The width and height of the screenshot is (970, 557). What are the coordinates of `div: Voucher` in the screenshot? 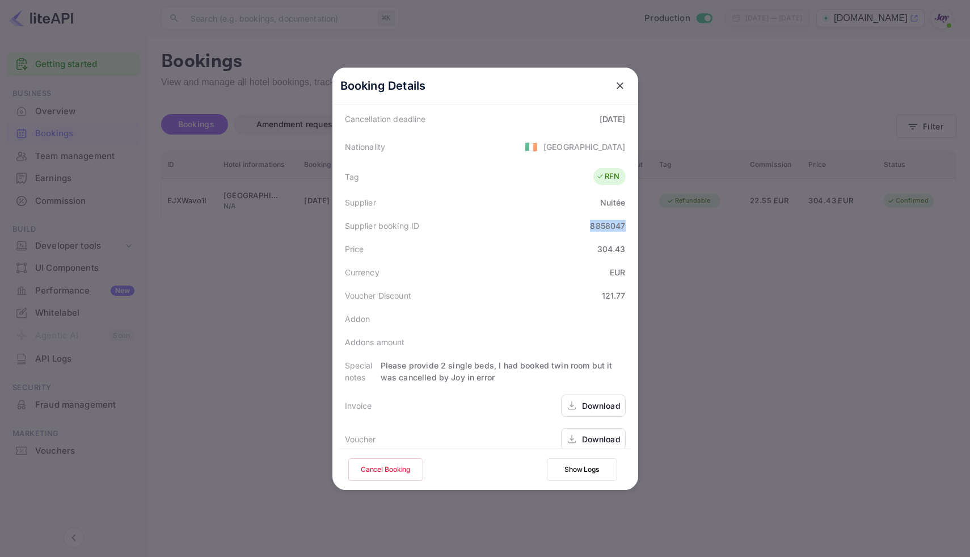 It's located at (360, 439).